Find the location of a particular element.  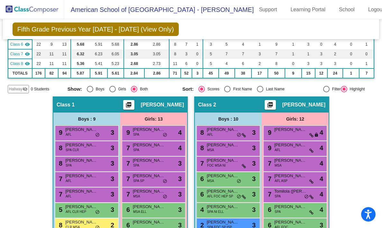

td: Allison Farmer - No Class Name is located at coordinates (20, 64).